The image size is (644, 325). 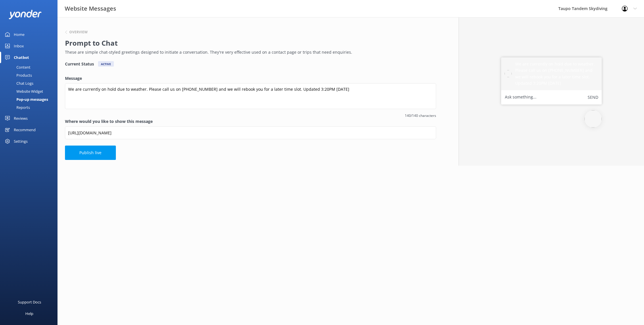 What do you see at coordinates (593, 97) in the screenshot?
I see `button: Send` at bounding box center [593, 97].